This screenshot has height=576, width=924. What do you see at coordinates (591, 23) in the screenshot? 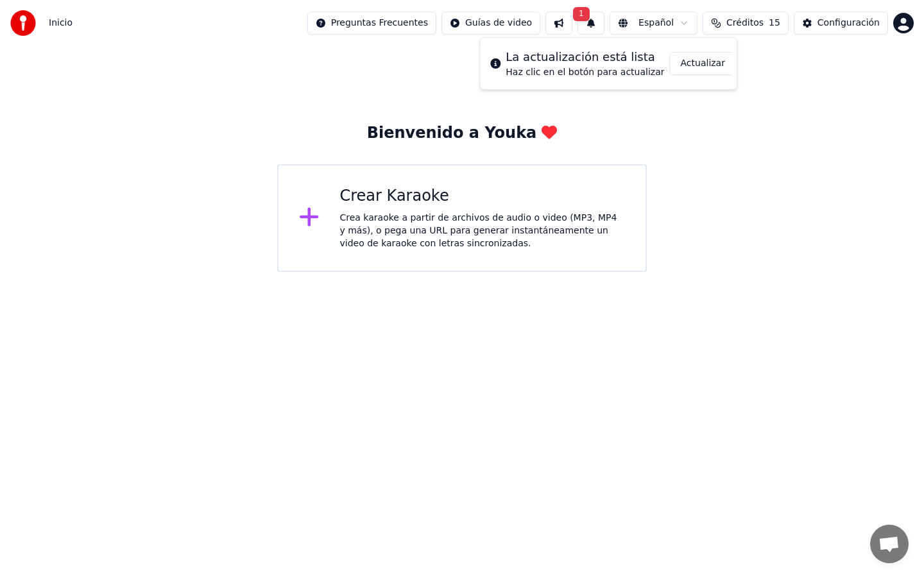
I see `button: 1` at bounding box center [591, 23].